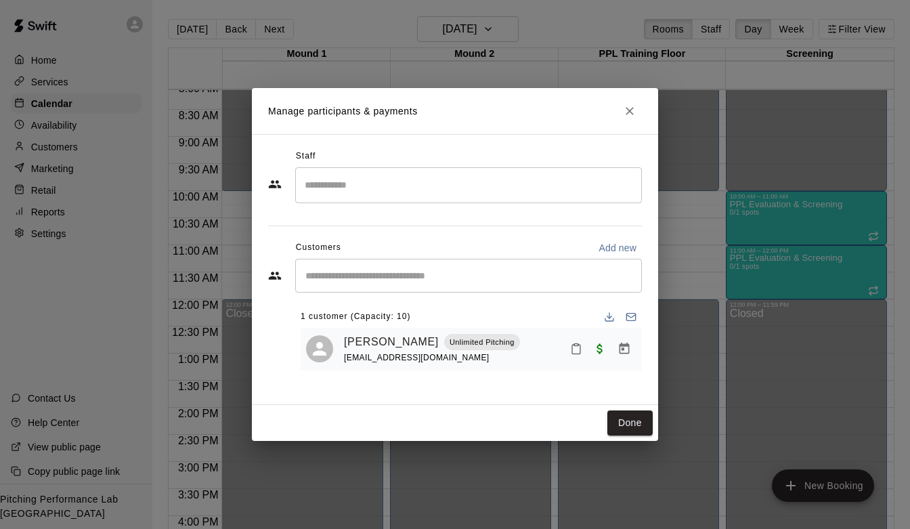 The width and height of the screenshot is (910, 529). What do you see at coordinates (343, 111) in the screenshot?
I see `p: Manage participants & payments` at bounding box center [343, 111].